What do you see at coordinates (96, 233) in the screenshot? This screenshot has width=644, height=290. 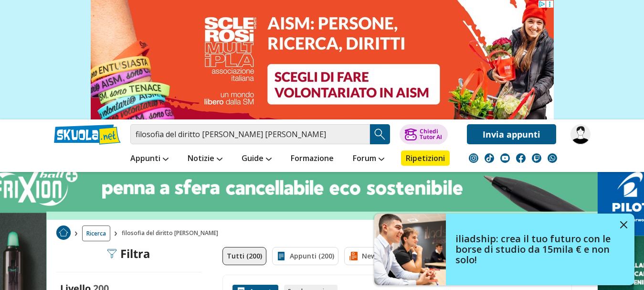 I see `span: Ricerca` at bounding box center [96, 233].